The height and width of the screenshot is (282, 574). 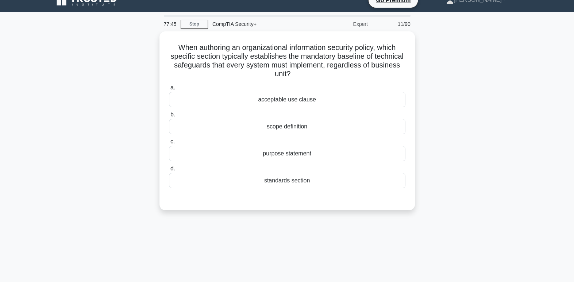 What do you see at coordinates (394, 24) in the screenshot?
I see `div: 11/90` at bounding box center [394, 24].